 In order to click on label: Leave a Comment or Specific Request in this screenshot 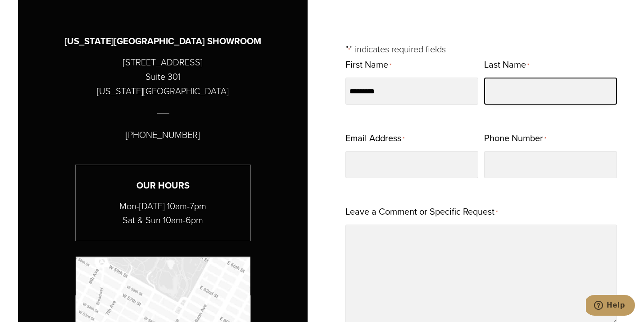, I will do `click(422, 212)`.